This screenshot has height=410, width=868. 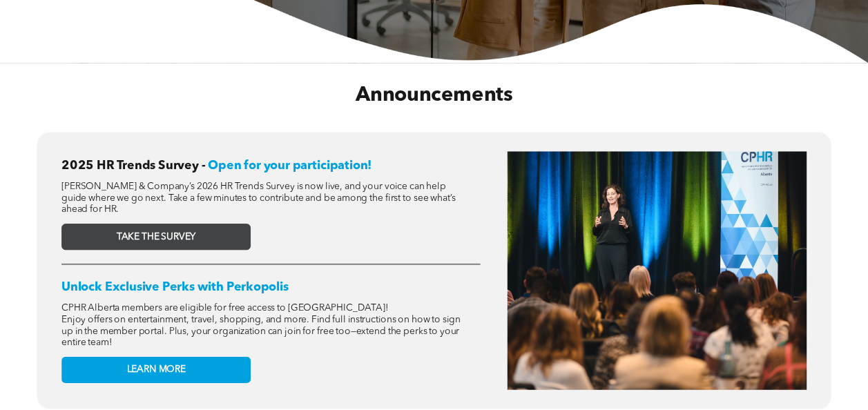 What do you see at coordinates (156, 370) in the screenshot?
I see `a: LEARN MORE` at bounding box center [156, 370].